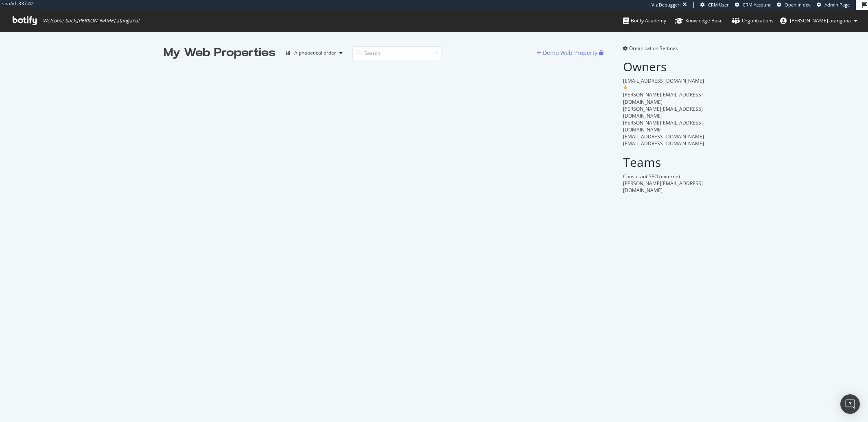 This screenshot has width=868, height=422. Describe the element at coordinates (753, 21) in the screenshot. I see `div: Organizations` at that location.